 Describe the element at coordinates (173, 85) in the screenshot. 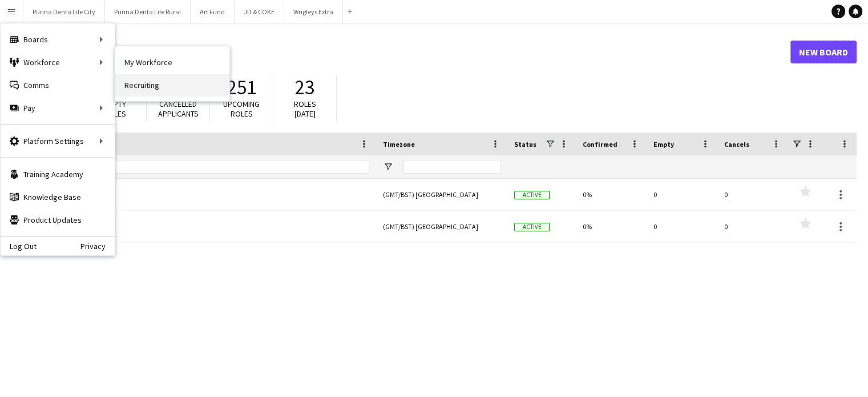

I see `a: Recruiting` at that location.